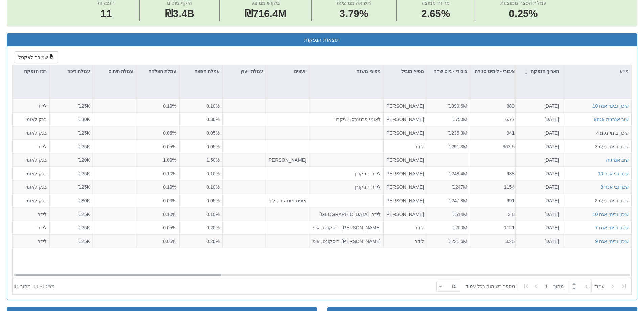  What do you see at coordinates (493, 133) in the screenshot?
I see `div: 941` at bounding box center [493, 133].